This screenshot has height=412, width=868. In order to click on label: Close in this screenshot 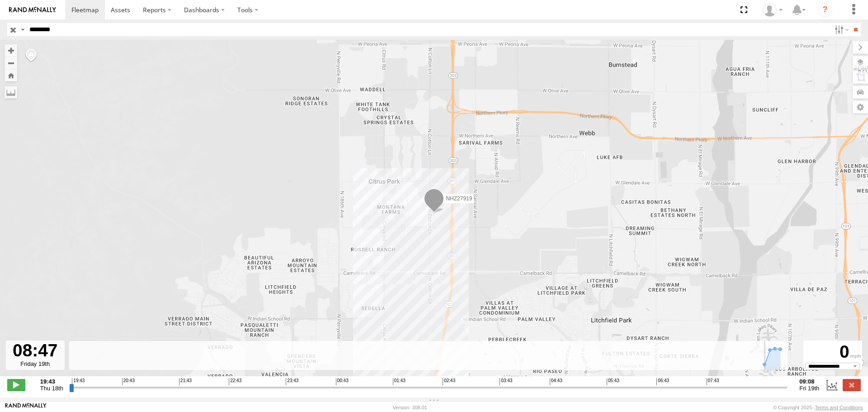, I will do `click(852, 385)`.